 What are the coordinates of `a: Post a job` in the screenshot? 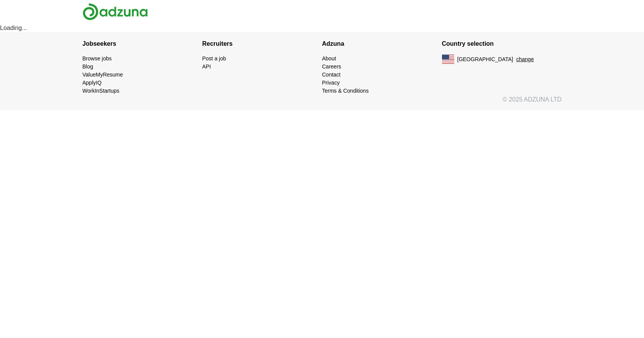 It's located at (214, 59).